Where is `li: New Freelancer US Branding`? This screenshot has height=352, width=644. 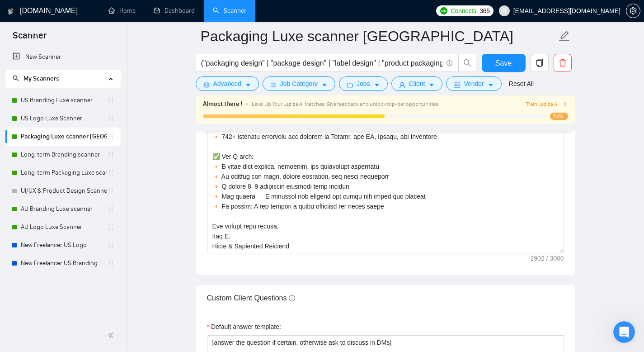
li: New Freelancer US Branding is located at coordinates (63, 263).